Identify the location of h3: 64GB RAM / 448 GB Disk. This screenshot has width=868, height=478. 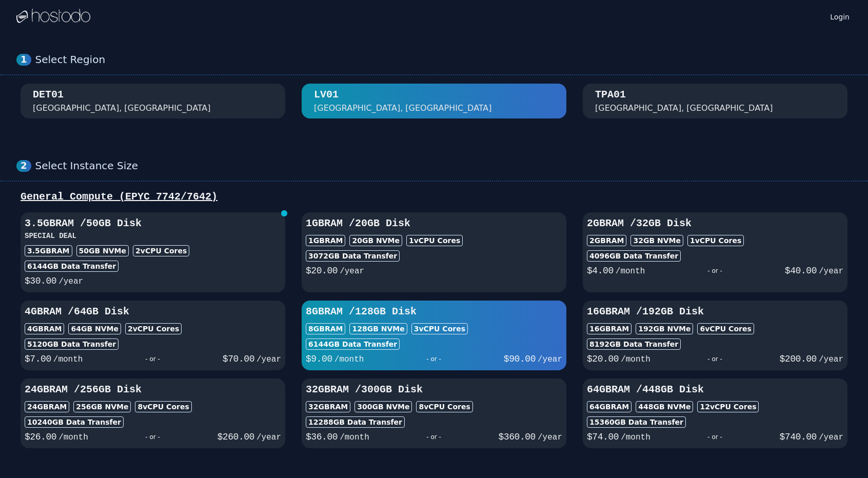
(715, 390).